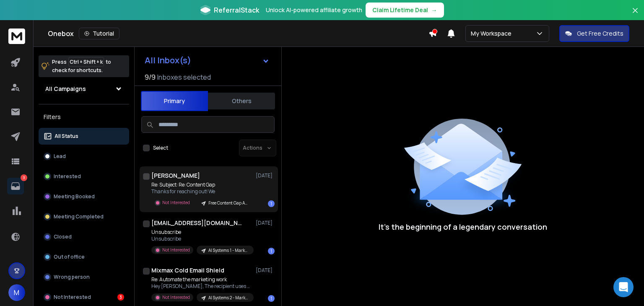  What do you see at coordinates (74, 196) in the screenshot?
I see `p: Meeting Booked` at bounding box center [74, 196].